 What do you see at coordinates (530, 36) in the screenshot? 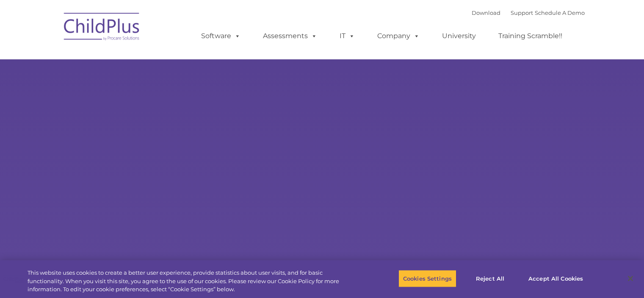
I see `a: Training Scramble!!` at bounding box center [530, 36].